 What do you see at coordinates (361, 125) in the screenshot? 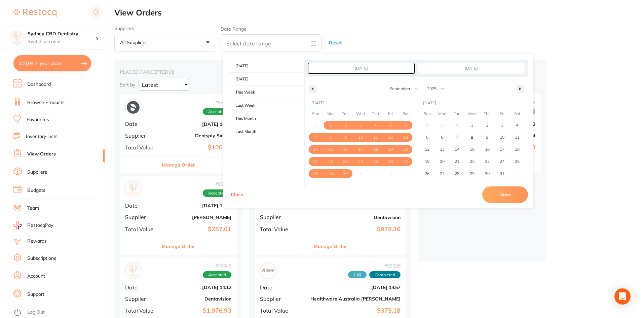
I see `button: 3` at bounding box center [361, 125].